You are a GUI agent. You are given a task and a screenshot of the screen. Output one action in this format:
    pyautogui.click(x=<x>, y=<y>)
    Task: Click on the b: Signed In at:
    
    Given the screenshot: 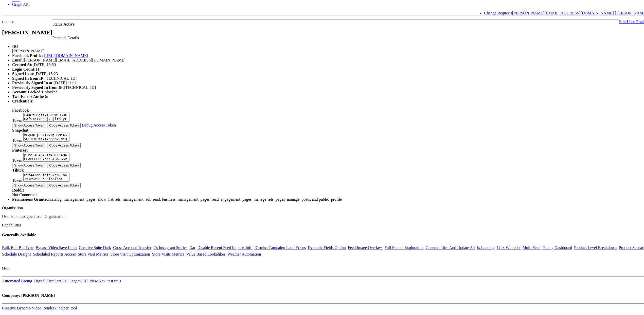 What is the action you would take?
    pyautogui.click(x=23, y=73)
    